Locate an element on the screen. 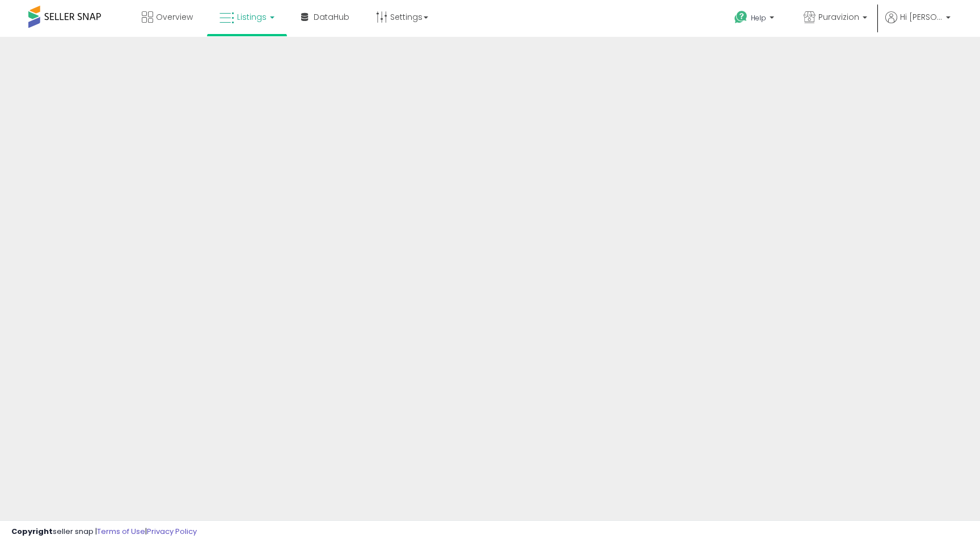  span: Help is located at coordinates (758, 17).